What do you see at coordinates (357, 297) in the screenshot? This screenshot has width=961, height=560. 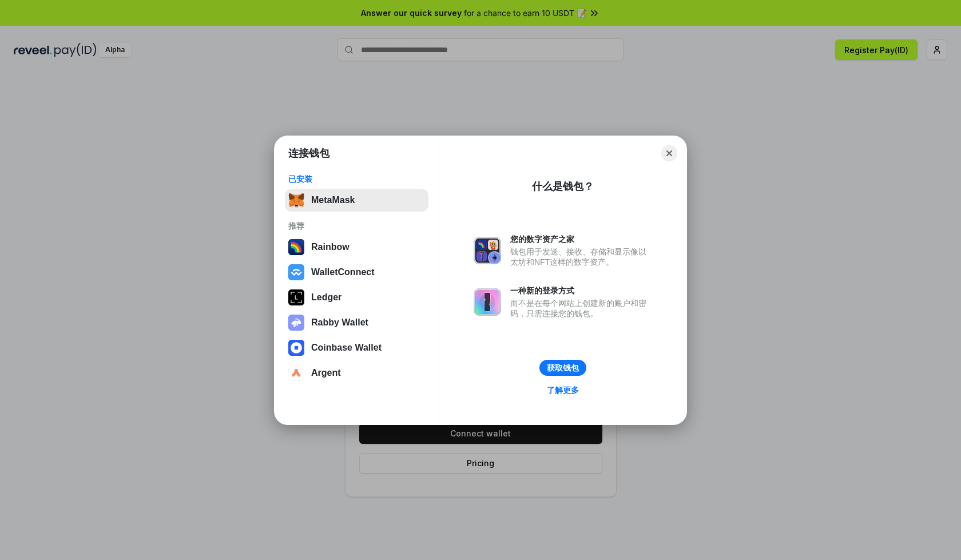 I see `button: Ledger` at bounding box center [357, 297].